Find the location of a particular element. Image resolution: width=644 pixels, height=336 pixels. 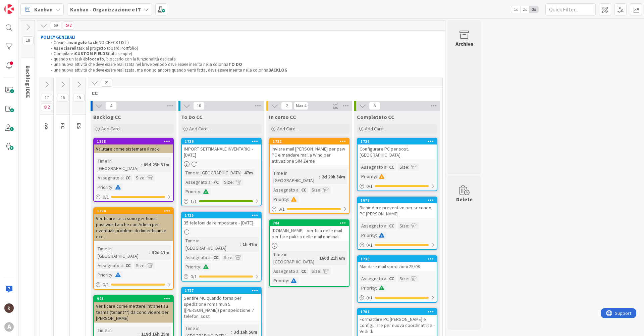

span: CC is located at coordinates (263, 93).